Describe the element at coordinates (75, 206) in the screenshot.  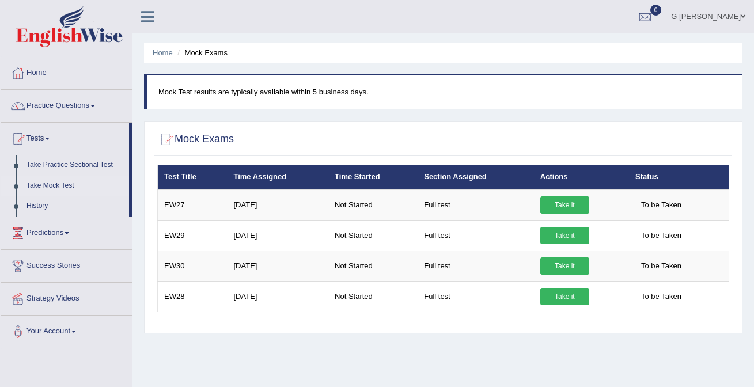
I see `a: History` at that location.